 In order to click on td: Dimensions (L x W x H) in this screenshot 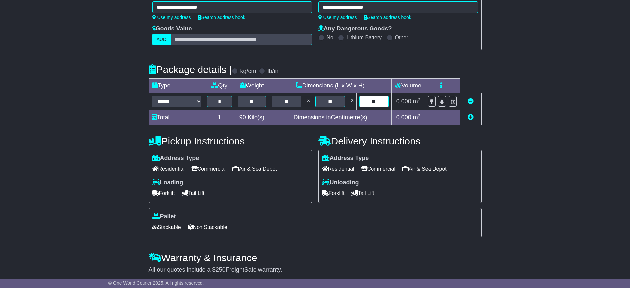, I will do `click(330, 86)`.